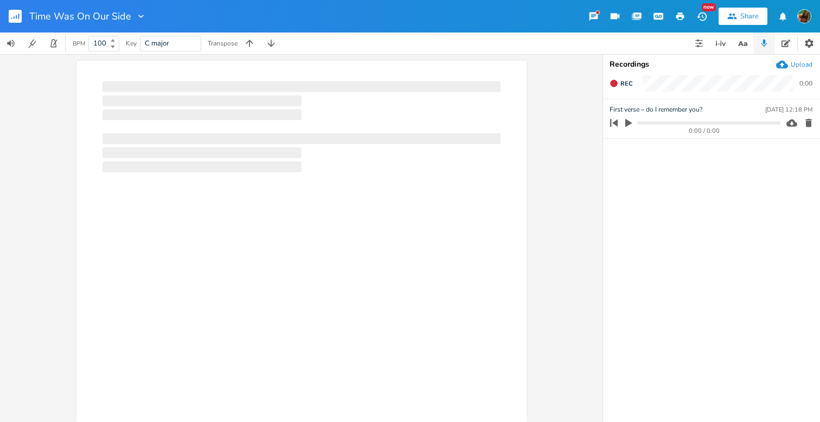 The height and width of the screenshot is (422, 820). Describe the element at coordinates (743, 16) in the screenshot. I see `button: Share` at that location.